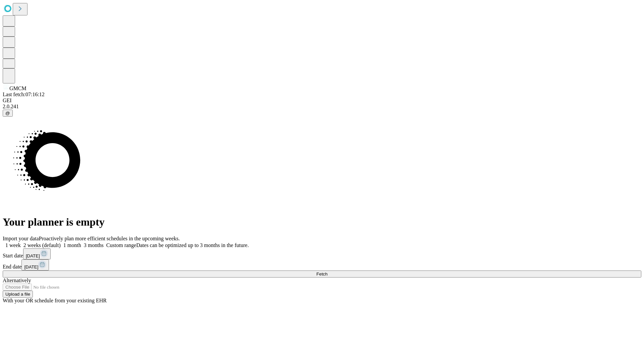  I want to click on div: GEI, so click(322, 100).